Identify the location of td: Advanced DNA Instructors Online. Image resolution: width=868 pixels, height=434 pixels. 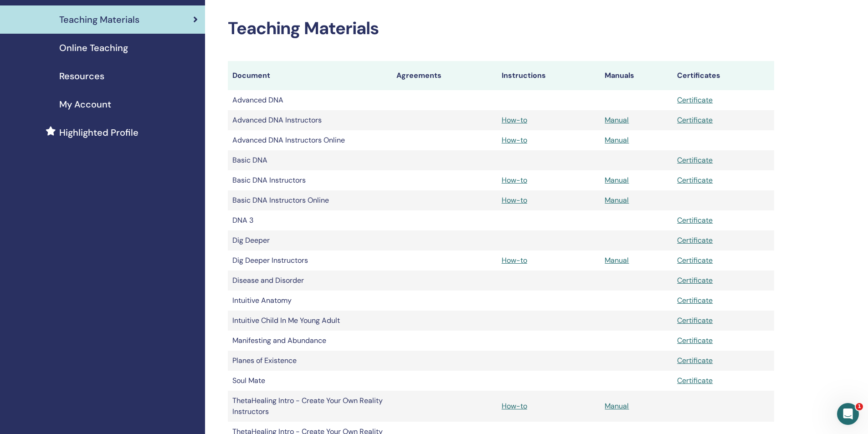
(310, 140).